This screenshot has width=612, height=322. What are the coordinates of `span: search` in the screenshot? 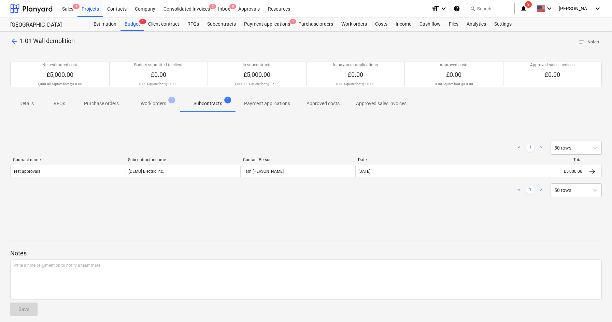 It's located at (473, 9).